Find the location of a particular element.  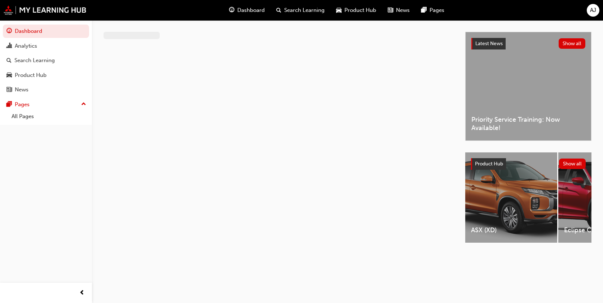

a: pages-iconPages is located at coordinates (433, 10).